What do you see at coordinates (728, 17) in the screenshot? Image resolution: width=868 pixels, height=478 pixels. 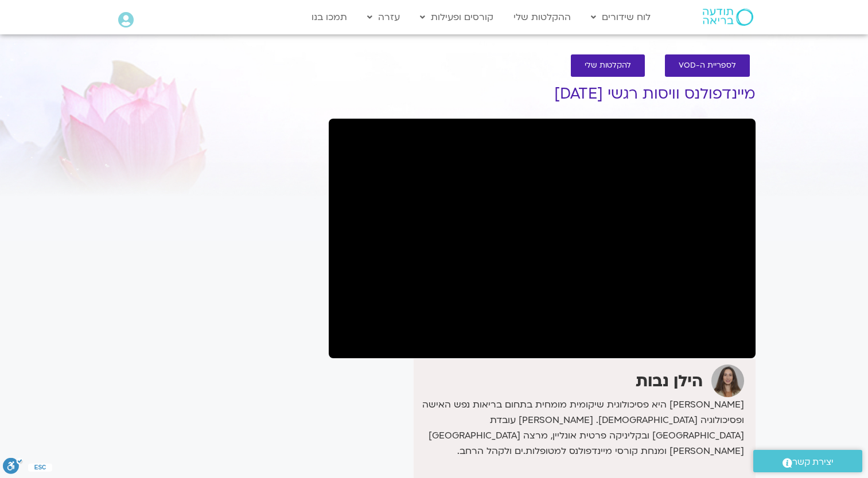 I see `img: תודעה בריאה` at bounding box center [728, 17].